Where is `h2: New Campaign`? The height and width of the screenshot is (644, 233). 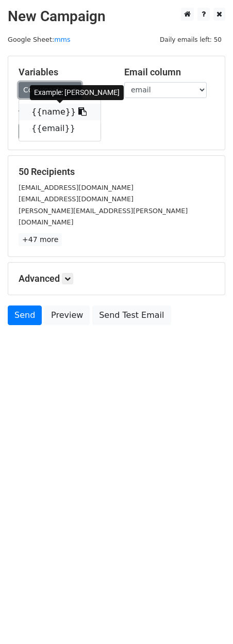 h2: New Campaign is located at coordinates (117, 17).